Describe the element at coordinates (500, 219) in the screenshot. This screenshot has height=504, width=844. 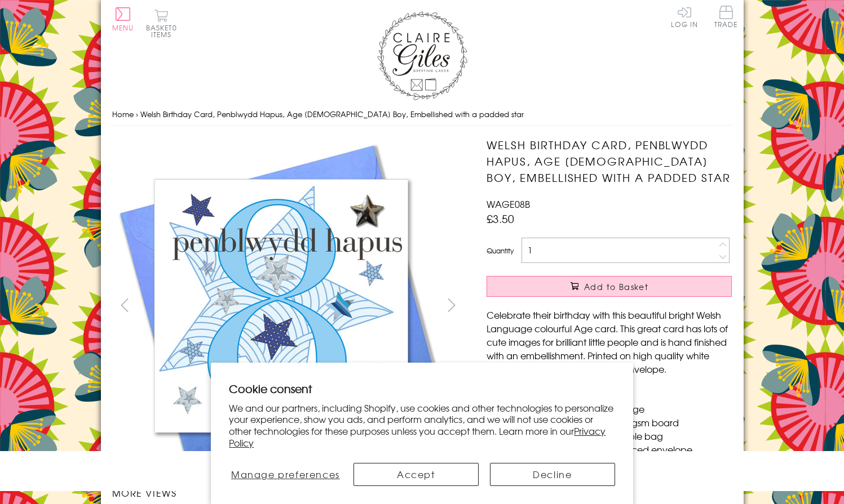
I see `span: £3.50` at that location.